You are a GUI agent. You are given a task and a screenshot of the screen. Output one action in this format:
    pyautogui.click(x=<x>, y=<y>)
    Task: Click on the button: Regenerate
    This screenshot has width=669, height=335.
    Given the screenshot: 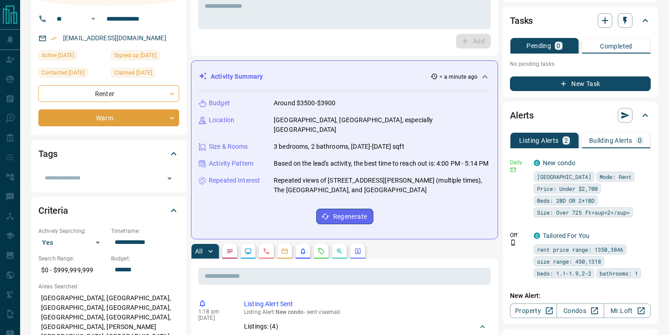 What is the action you would take?
    pyautogui.click(x=345, y=216)
    